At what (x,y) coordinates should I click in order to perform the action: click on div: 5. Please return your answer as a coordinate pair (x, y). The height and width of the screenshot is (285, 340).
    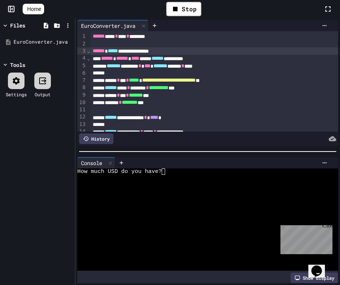
    Looking at the image, I should click on (82, 66).